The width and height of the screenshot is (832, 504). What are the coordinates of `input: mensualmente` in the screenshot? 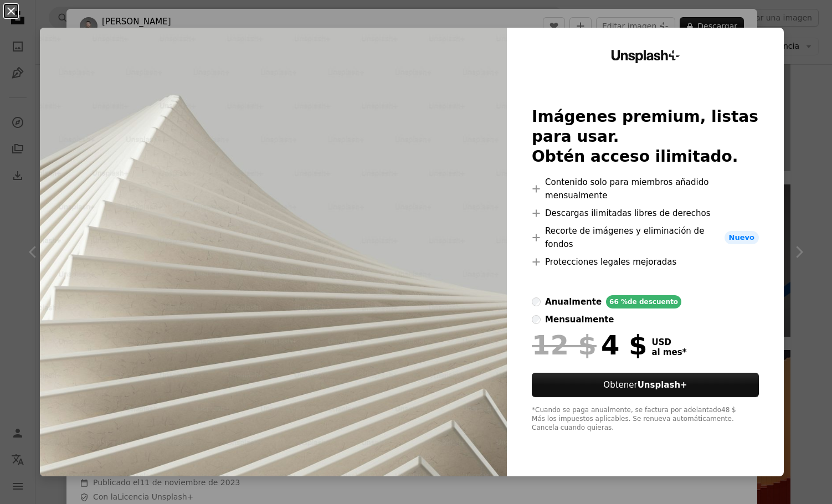 It's located at (536, 319).